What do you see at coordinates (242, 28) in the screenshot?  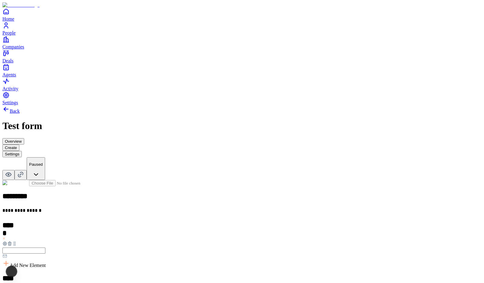 I see `a: People` at bounding box center [242, 28].